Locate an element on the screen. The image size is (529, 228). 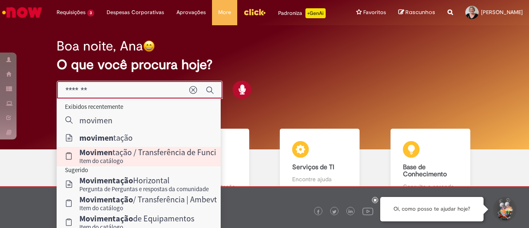
img: ServiceNow is located at coordinates (22, 12).